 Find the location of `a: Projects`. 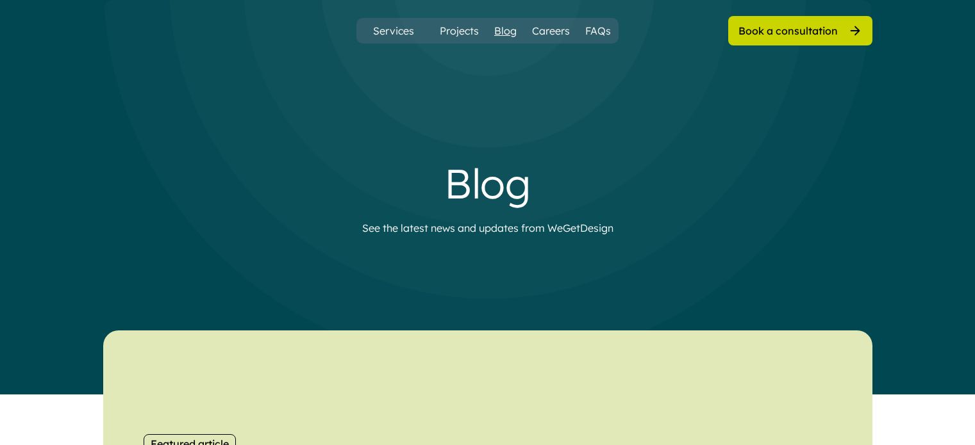

a: Projects is located at coordinates (459, 31).